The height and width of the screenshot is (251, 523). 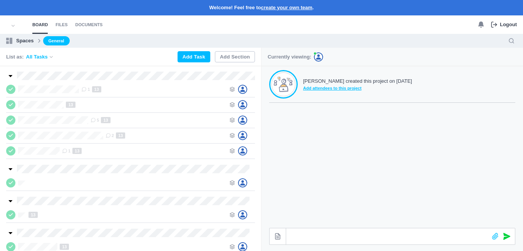 What do you see at coordinates (357, 88) in the screenshot?
I see `span: Add attendees to this project` at bounding box center [357, 88].